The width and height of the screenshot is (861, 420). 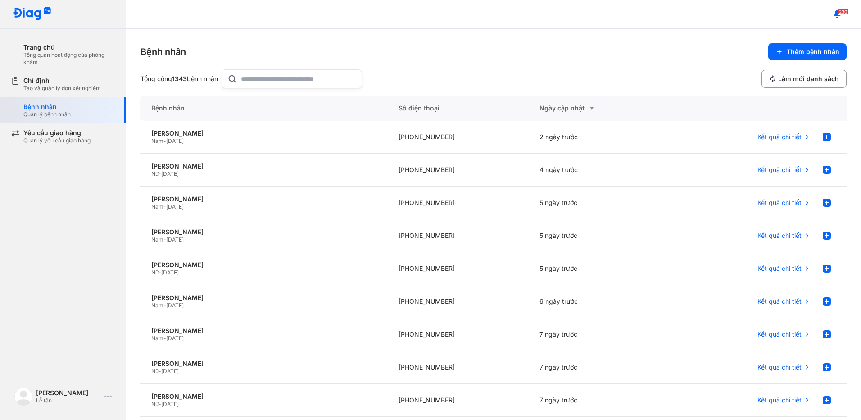 I want to click on span: Thêm bệnh nhân, so click(x=813, y=52).